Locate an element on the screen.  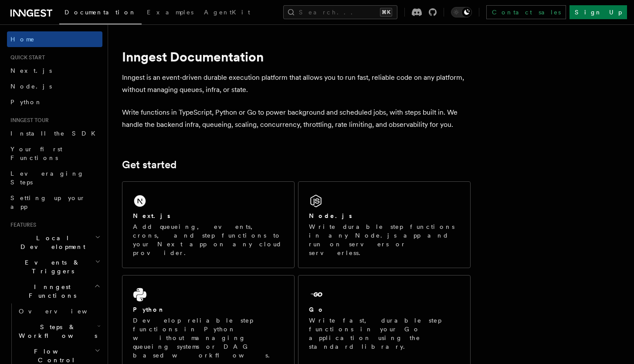
a: Next.jsAdd queueing, events, crons, and step functions to your Next app on any cloud provider. is located at coordinates (208, 224).